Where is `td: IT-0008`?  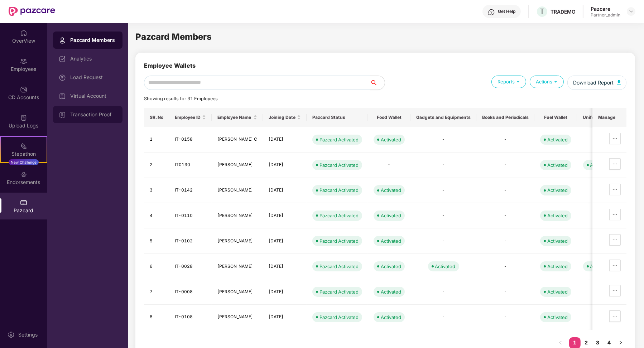 td: IT-0008 is located at coordinates (190, 292).